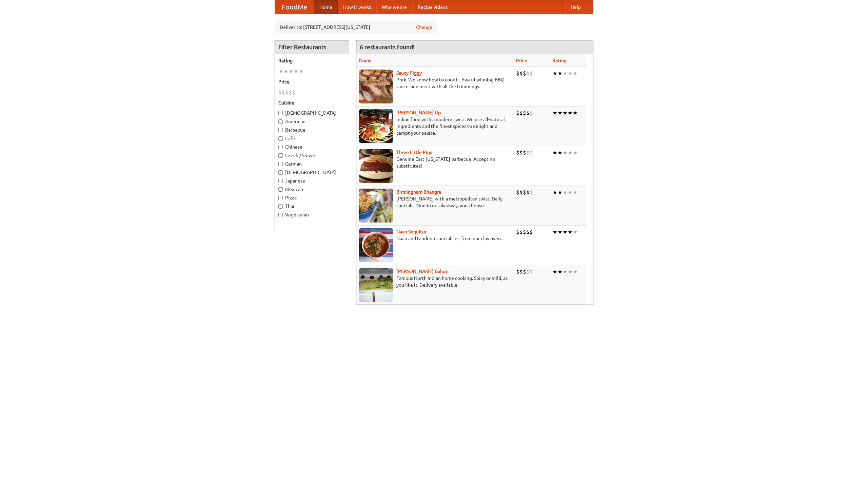 This screenshot has width=868, height=480. What do you see at coordinates (280, 215) in the screenshot?
I see `input: Vegetarian` at bounding box center [280, 215].